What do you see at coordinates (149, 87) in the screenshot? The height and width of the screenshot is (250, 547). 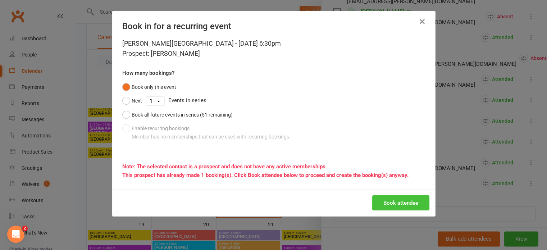 I see `button: Book only this event` at bounding box center [149, 87].